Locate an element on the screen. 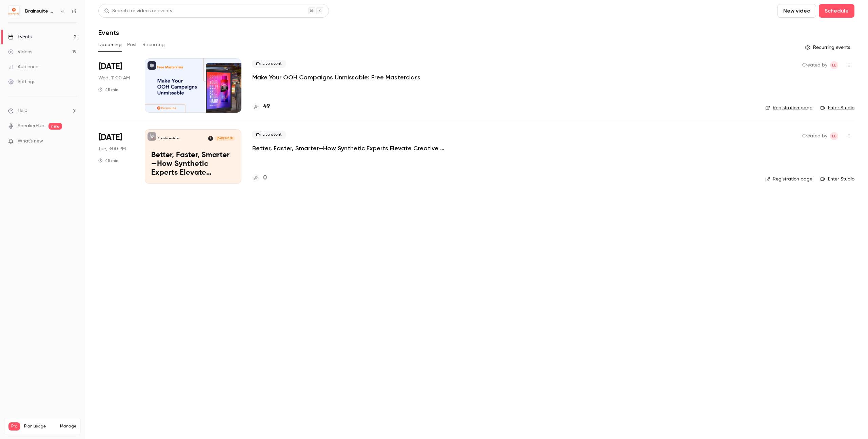 The width and height of the screenshot is (868, 439). span: Wed, 11:00 AM is located at coordinates (114, 78).